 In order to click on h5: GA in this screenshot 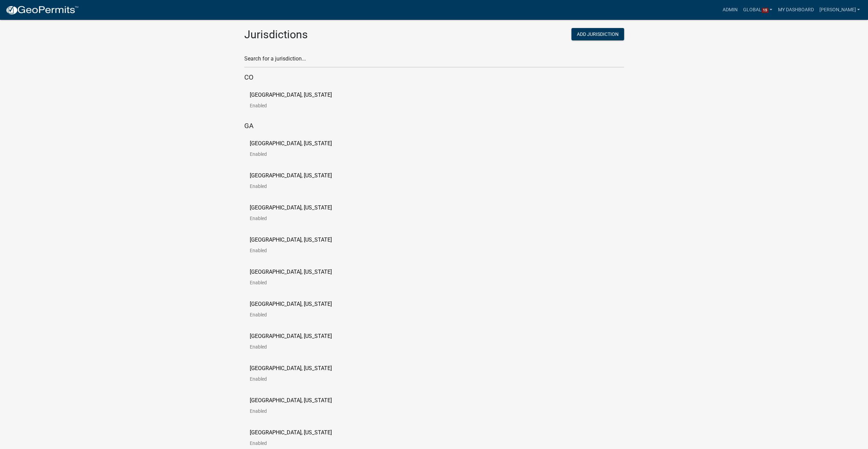, I will do `click(434, 126)`.